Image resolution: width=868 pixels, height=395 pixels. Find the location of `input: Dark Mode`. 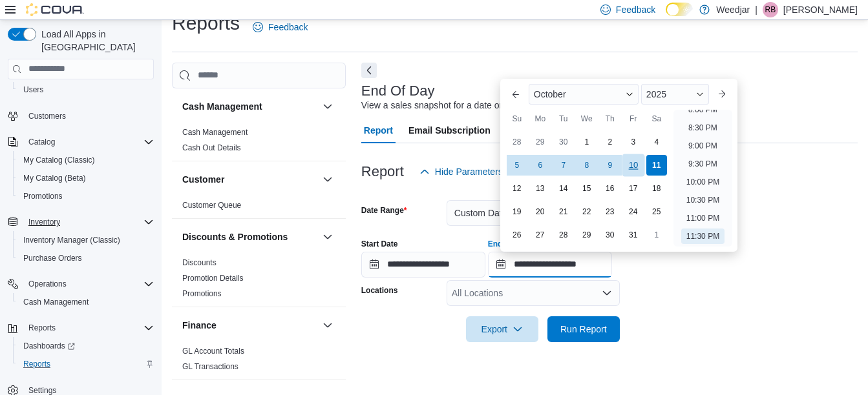

input: Dark Mode is located at coordinates (679, 9).